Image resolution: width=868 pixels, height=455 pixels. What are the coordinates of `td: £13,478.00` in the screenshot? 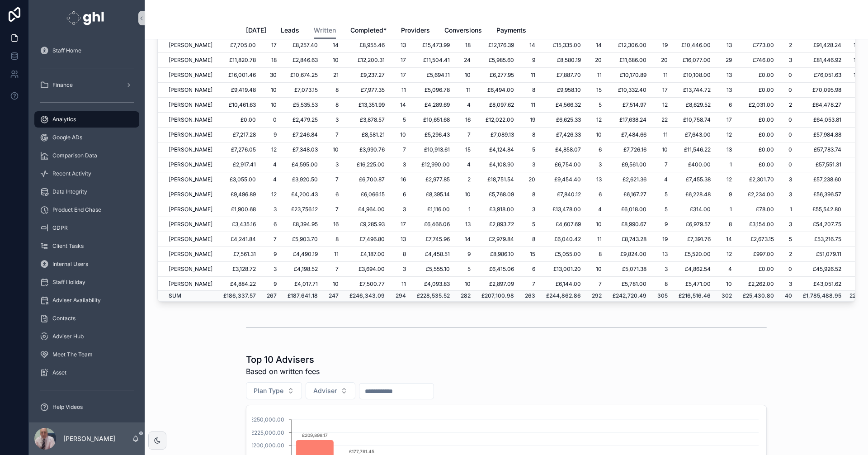 It's located at (563, 209).